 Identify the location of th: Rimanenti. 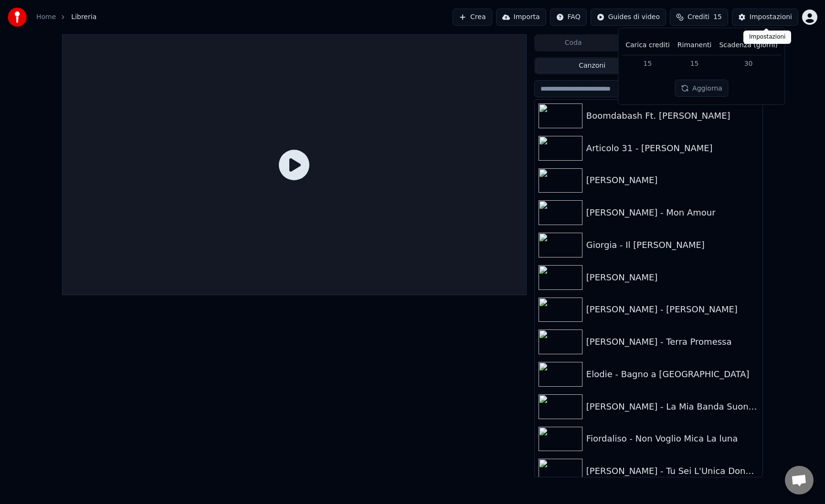
(695, 45).